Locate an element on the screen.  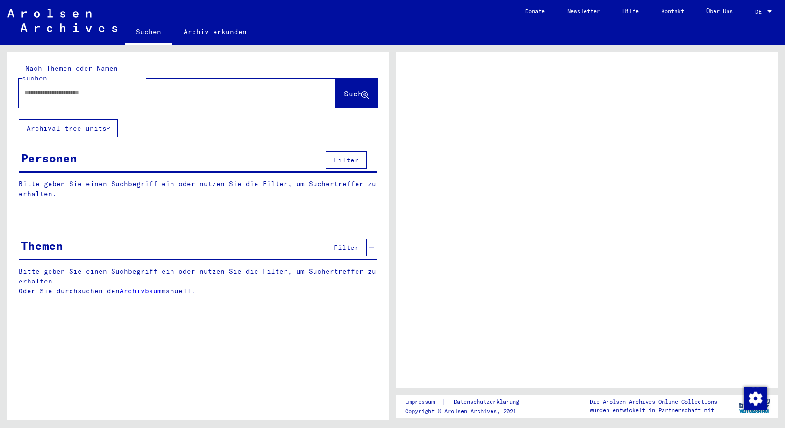
button: Suche is located at coordinates (356, 93).